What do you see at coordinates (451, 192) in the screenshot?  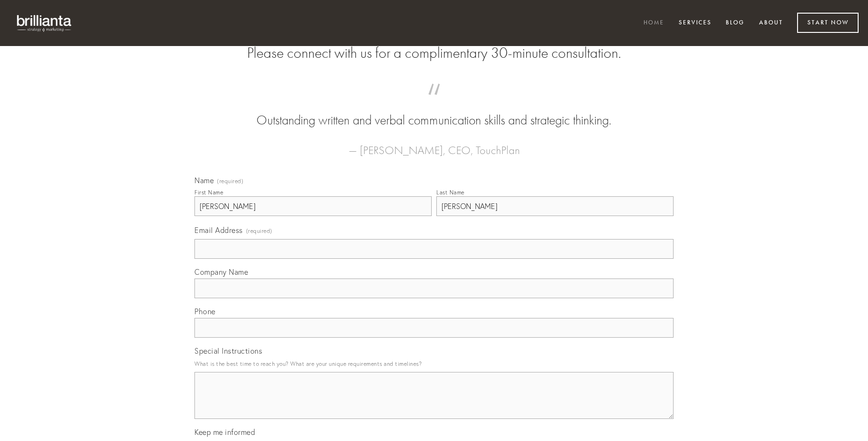 I see `div: Last Name` at bounding box center [451, 192].